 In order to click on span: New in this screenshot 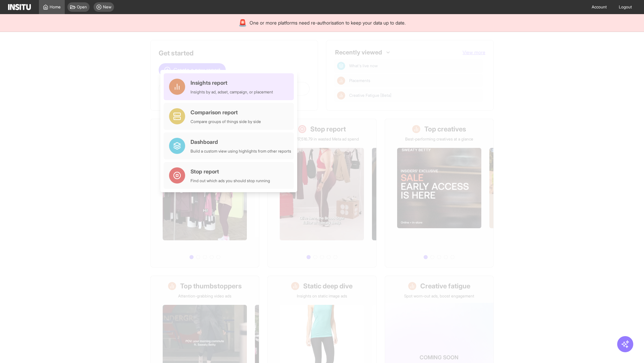, I will do `click(107, 7)`.